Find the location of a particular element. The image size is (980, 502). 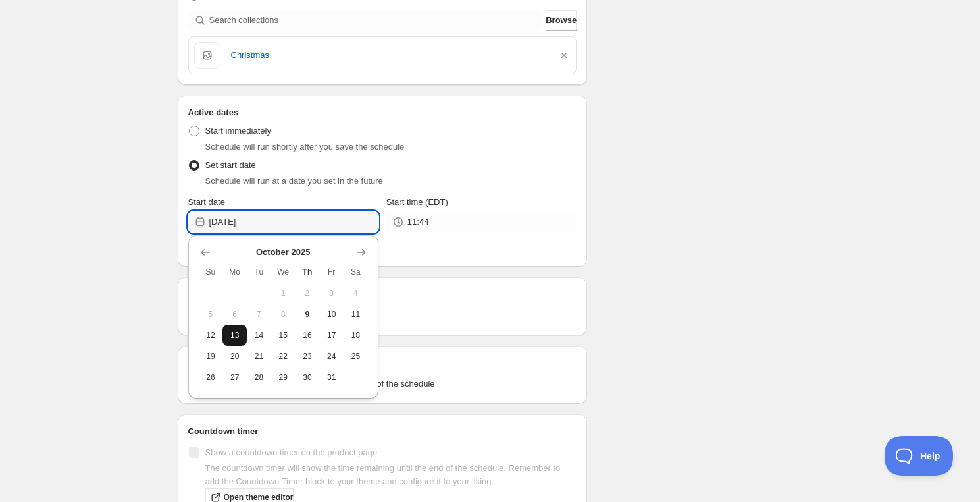

button: Sunday October 12 2025 is located at coordinates (211, 335).